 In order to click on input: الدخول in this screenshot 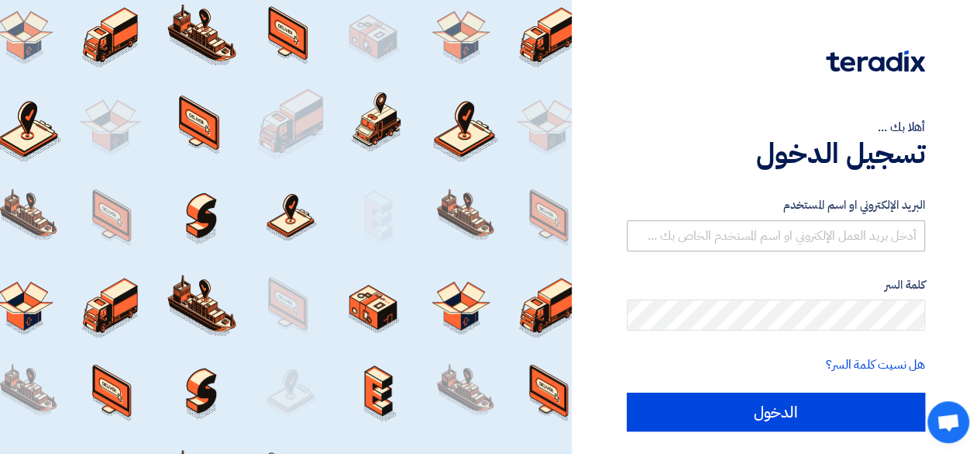, I will do `click(776, 412)`.